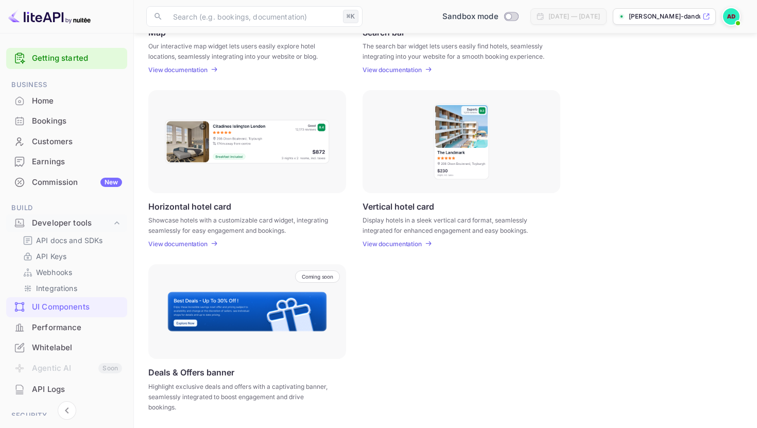 This screenshot has width=757, height=428. What do you see at coordinates (480, 16) in the screenshot?
I see `div: Switch to Production mode` at bounding box center [480, 16].